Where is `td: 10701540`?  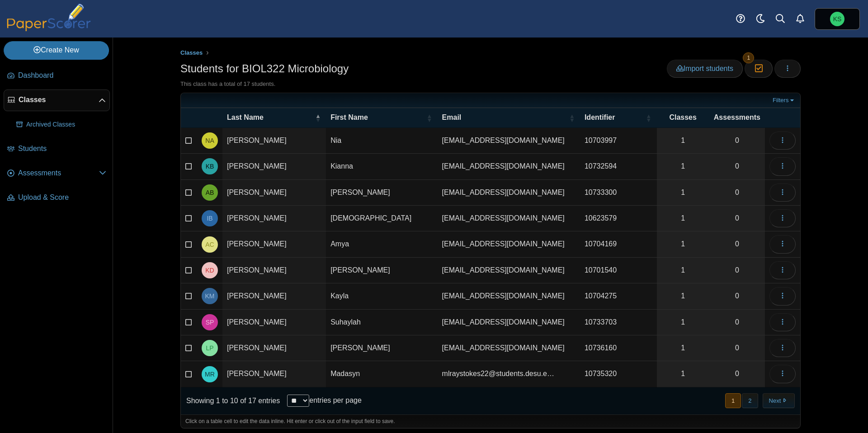 td: 10701540 is located at coordinates (619, 270).